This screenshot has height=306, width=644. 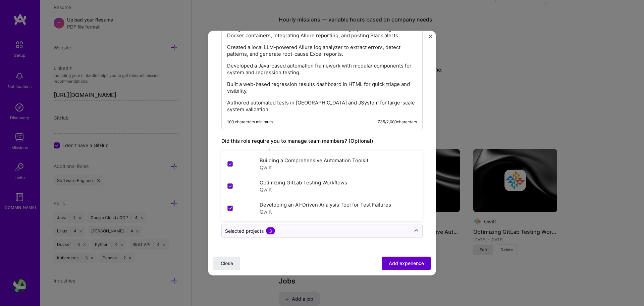 What do you see at coordinates (406, 263) in the screenshot?
I see `span: Add experience` at bounding box center [406, 263].